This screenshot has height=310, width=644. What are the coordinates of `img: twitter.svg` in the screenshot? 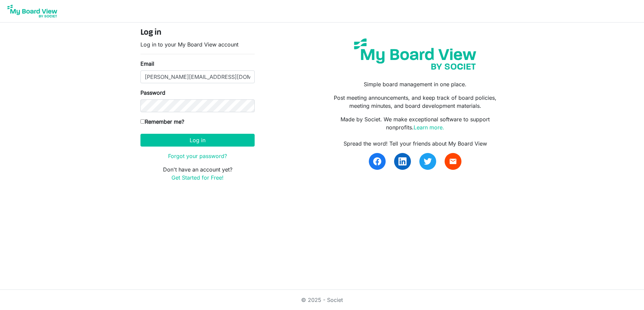 It's located at (428, 162).